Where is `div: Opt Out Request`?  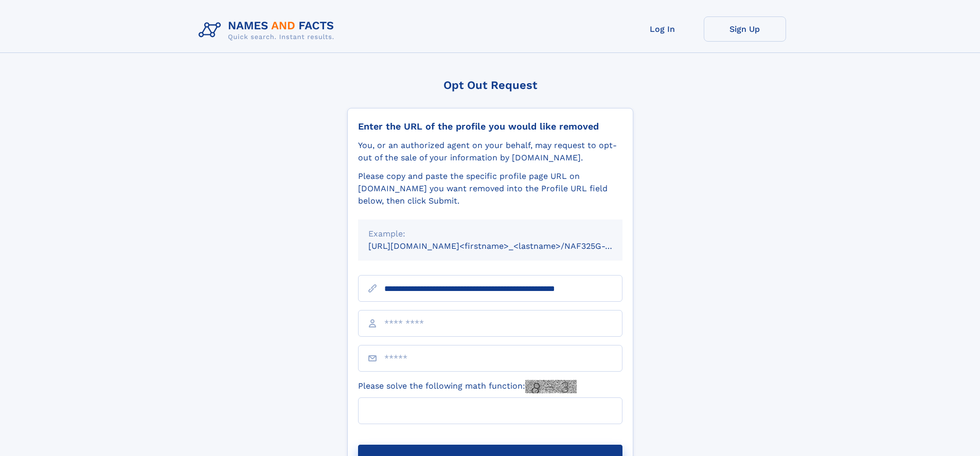
div: Opt Out Request is located at coordinates (490, 85).